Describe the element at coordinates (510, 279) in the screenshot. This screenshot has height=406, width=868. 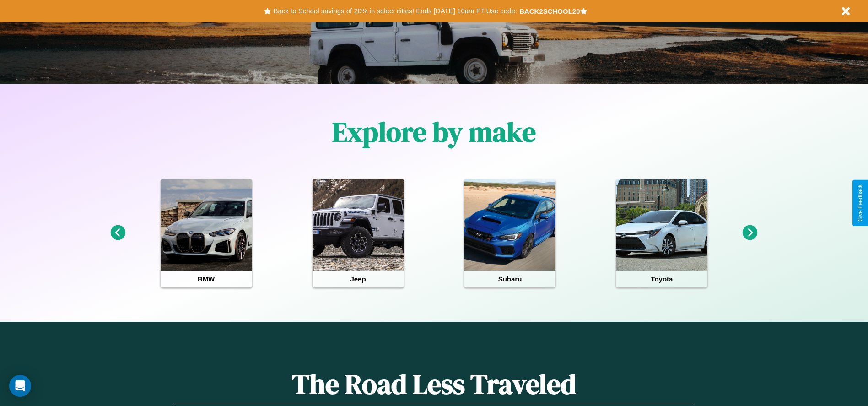
I see `h4: Subaru` at that location.